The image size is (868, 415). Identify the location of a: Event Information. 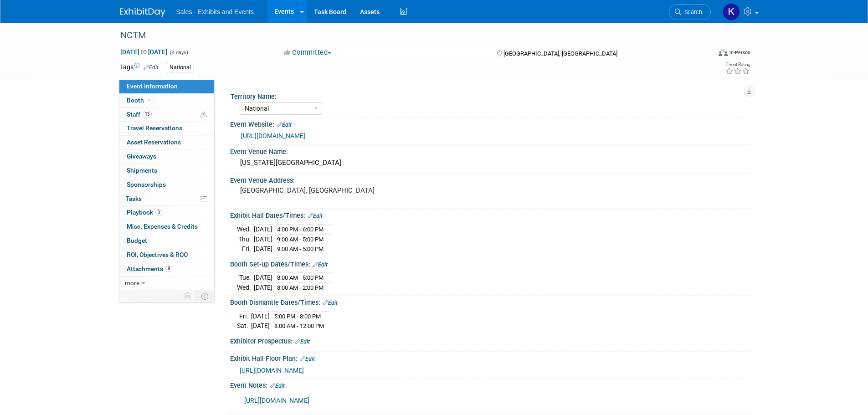
(167, 87).